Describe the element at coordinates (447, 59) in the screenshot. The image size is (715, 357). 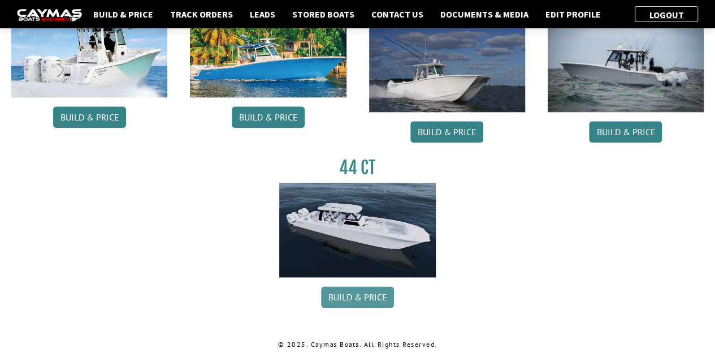
I see `img: Caymas_34_CT_pic_1.jpg` at that location.